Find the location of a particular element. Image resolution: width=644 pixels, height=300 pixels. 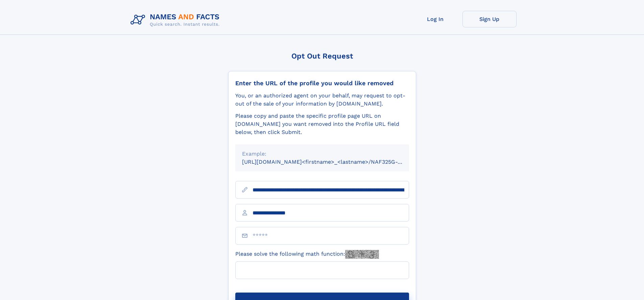

div: Enter the URL of the profile you would like removed is located at coordinates (322, 83).